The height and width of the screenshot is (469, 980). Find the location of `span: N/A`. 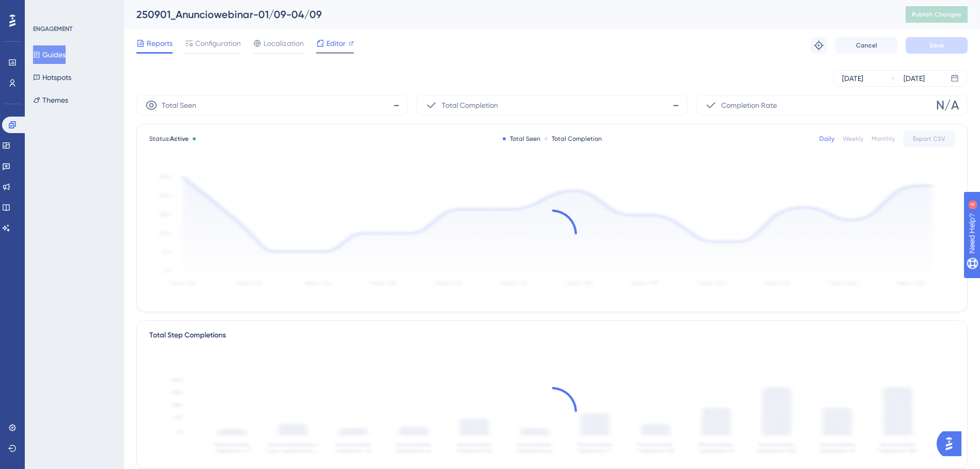

span: N/A is located at coordinates (947, 105).